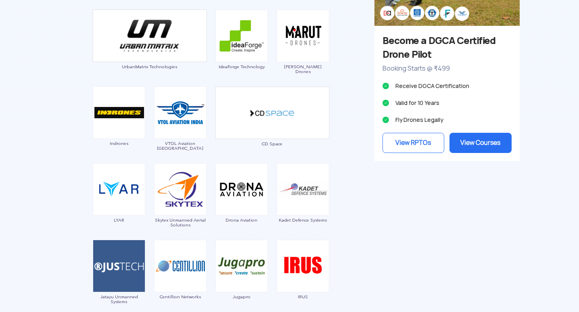  I want to click on a: View RPTOs, so click(414, 143).